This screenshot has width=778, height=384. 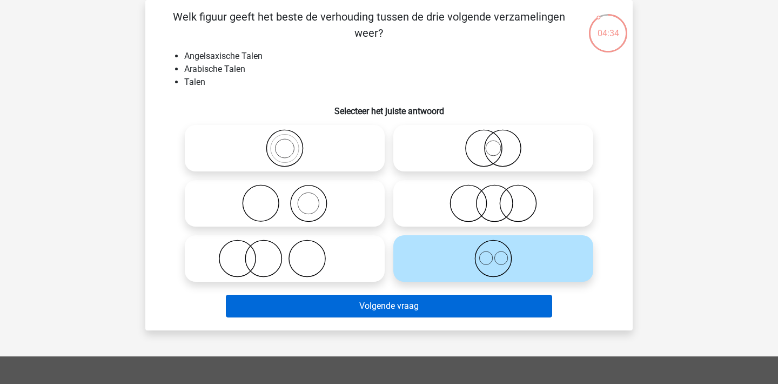 I want to click on p: Welk figuur geeft het beste de verhouding tussen de drie volgende verzamelingen weer?, so click(x=369, y=25).